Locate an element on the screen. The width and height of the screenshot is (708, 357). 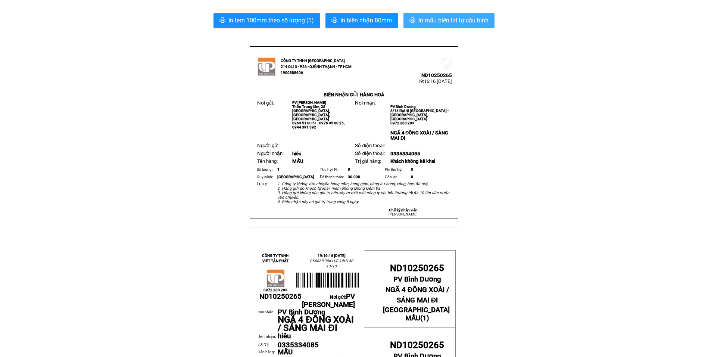
span: Người gửi: is located at coordinates (268, 145).